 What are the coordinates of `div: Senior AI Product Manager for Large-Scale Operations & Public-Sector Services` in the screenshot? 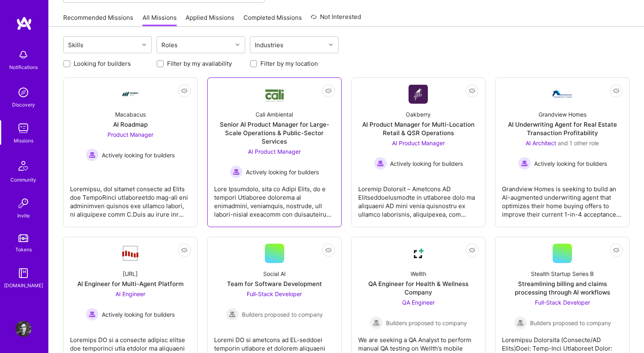 It's located at (275, 133).